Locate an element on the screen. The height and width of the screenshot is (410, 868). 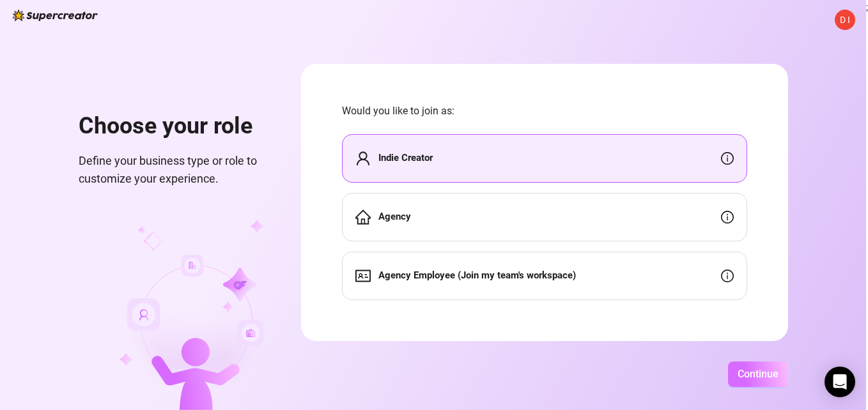
span: Continue is located at coordinates (758, 374).